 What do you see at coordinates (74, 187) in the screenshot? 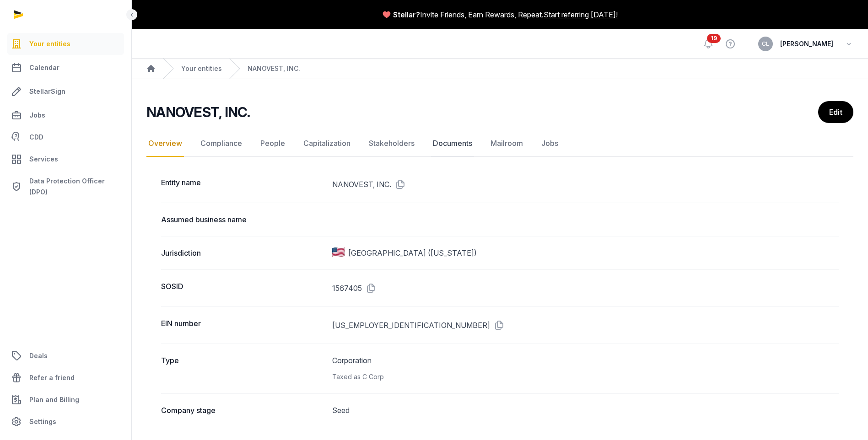
I see `span: Data Protection Officer (DPO)` at bounding box center [74, 187].